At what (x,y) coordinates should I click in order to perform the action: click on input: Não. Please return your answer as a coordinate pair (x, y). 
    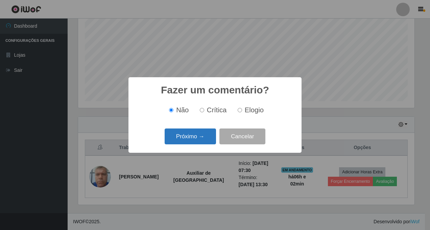
    Looking at the image, I should click on (171, 110).